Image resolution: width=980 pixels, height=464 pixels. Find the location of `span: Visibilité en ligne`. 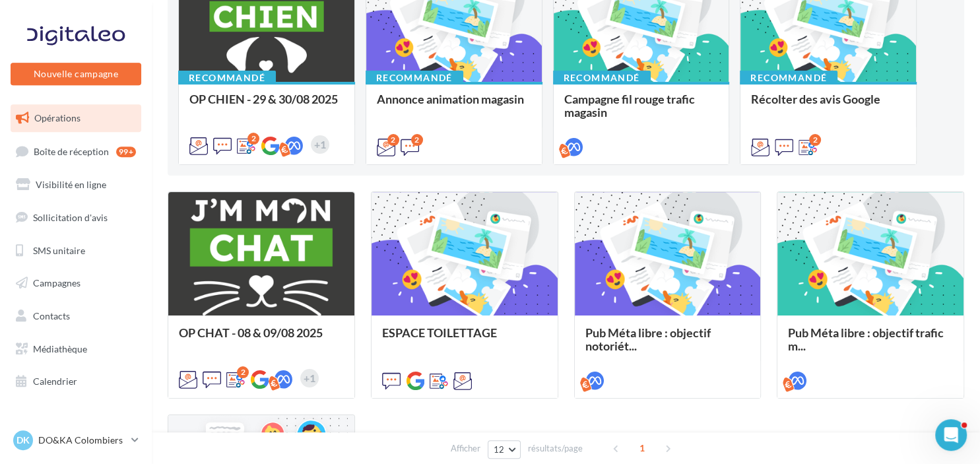

span: Visibilité en ligne is located at coordinates (71, 184).